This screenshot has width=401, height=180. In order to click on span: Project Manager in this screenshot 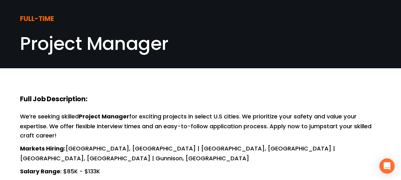, I will do `click(94, 43)`.